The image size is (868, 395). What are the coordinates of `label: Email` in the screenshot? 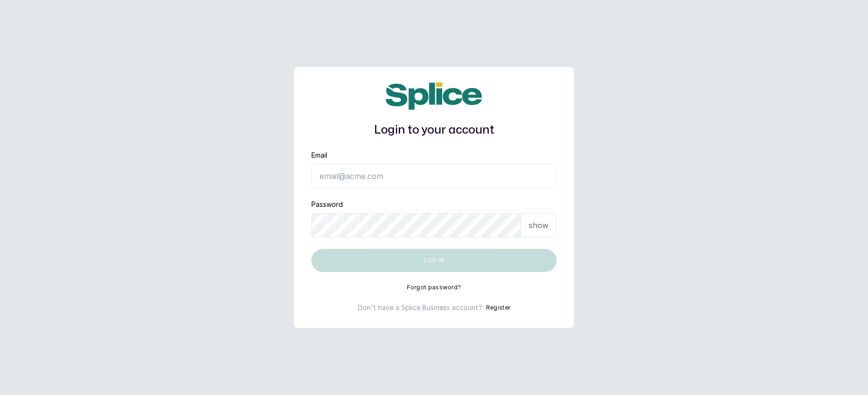 It's located at (319, 155).